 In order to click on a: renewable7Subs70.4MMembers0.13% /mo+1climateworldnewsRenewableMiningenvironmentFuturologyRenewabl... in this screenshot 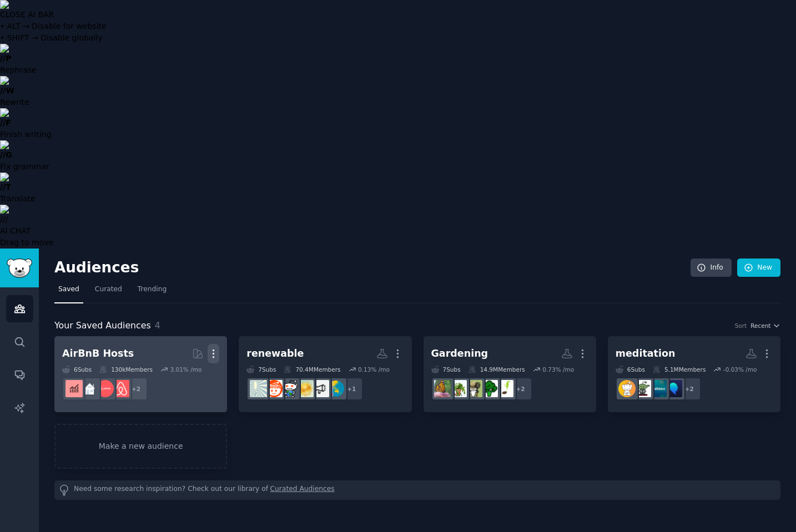, I will do `click(324, 374)`.